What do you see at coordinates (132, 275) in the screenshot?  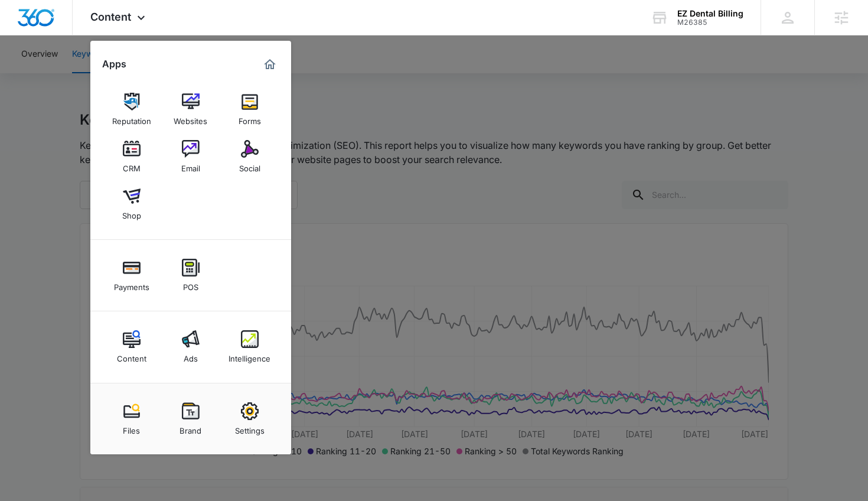 I see `a: Payments` at bounding box center [132, 275].